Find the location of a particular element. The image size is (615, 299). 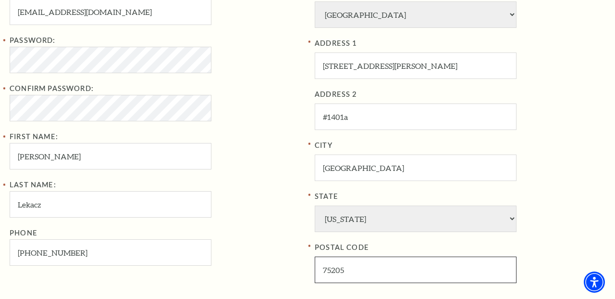

input: City is located at coordinates (416, 167).